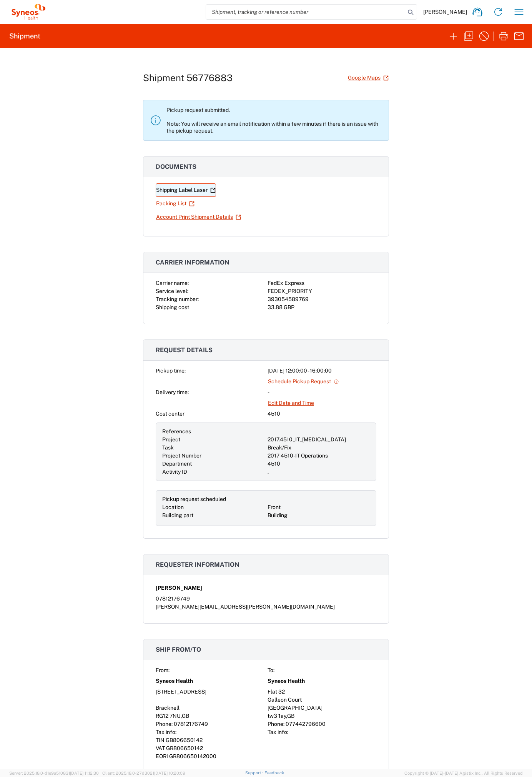 This screenshot has width=532, height=777. Describe the element at coordinates (266, 598) in the screenshot. I see `div: 07812176749` at that location.